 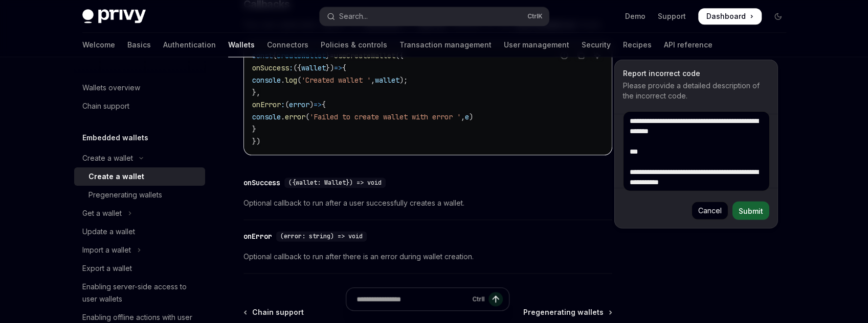 What do you see at coordinates (107, 269) in the screenshot?
I see `div: Export a wallet` at bounding box center [107, 269].